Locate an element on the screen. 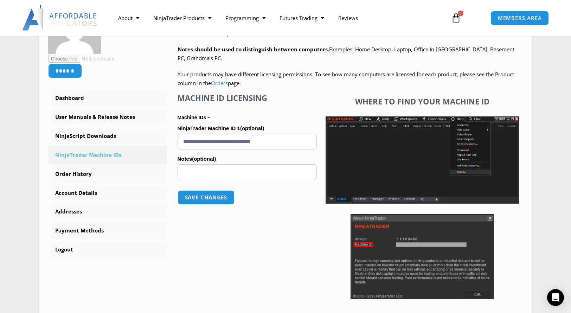  a: Account Details is located at coordinates (108, 193).